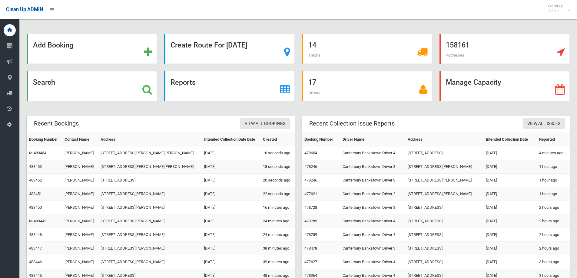 The height and width of the screenshot is (278, 577). I want to click on th: Address, so click(444, 140).